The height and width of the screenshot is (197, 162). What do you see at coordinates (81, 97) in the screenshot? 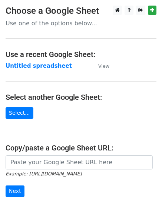
I see `h4: Select another Google Sheet:` at bounding box center [81, 97].